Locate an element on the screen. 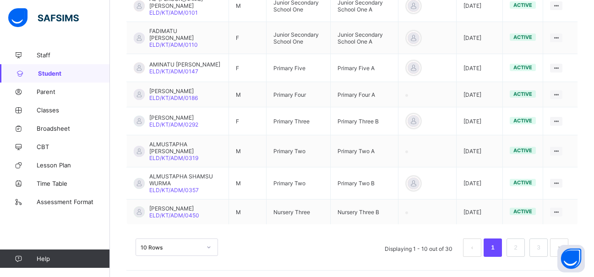 The width and height of the screenshot is (594, 277). span: ELD/KT/ADM/0450 is located at coordinates (174, 215).